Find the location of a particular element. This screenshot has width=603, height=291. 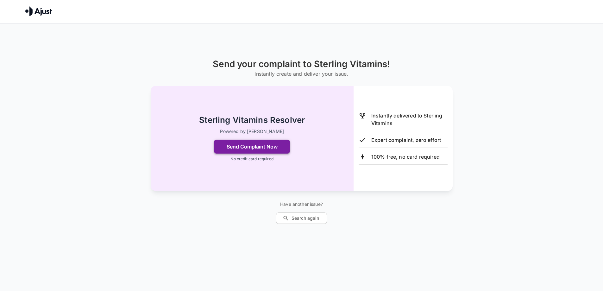

button: Send Complaint Now is located at coordinates (252, 146).